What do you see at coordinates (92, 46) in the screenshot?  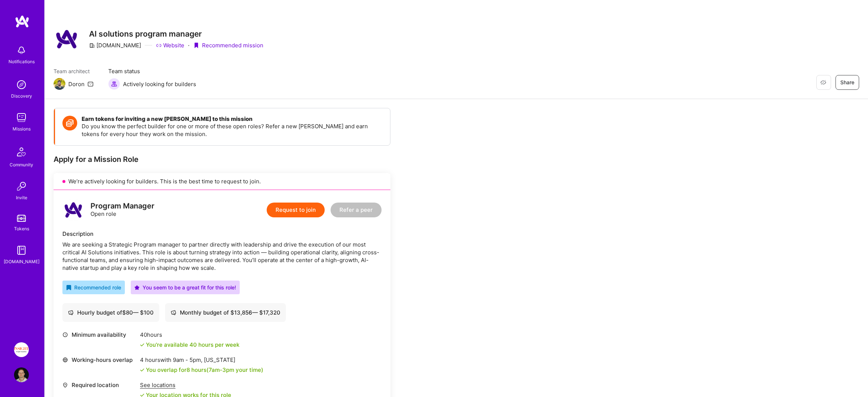 I see `i: icon CompanyGray` at bounding box center [92, 46].